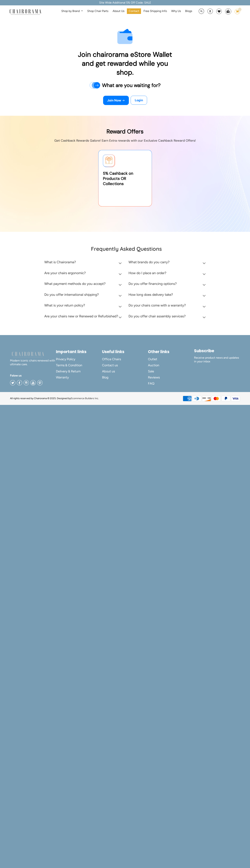 This screenshot has width=250, height=868. What do you see at coordinates (79, 372) in the screenshot?
I see `a: Delivery & Return` at bounding box center [79, 372].